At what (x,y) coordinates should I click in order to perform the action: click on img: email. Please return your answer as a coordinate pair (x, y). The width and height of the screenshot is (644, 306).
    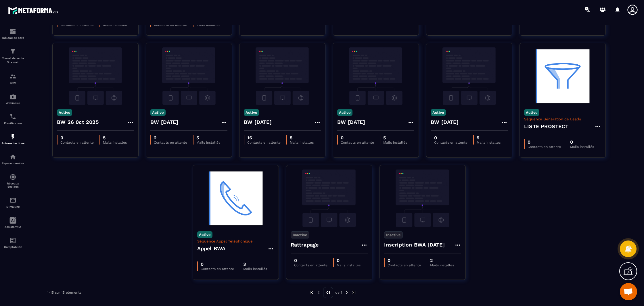
    Looking at the image, I should click on (13, 200).